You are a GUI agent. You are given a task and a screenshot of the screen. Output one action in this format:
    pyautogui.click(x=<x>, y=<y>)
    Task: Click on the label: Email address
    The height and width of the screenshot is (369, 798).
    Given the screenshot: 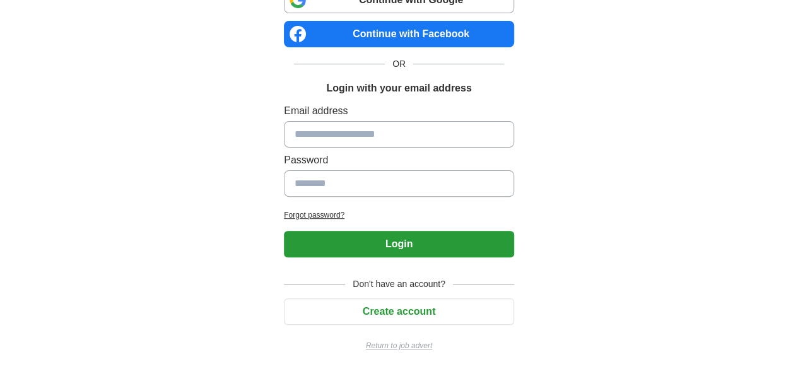 What is the action you would take?
    pyautogui.click(x=399, y=111)
    